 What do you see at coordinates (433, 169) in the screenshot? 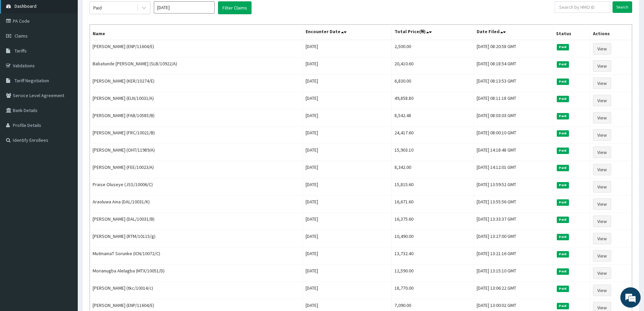
I see `td: 8,342.00` at bounding box center [433, 169].